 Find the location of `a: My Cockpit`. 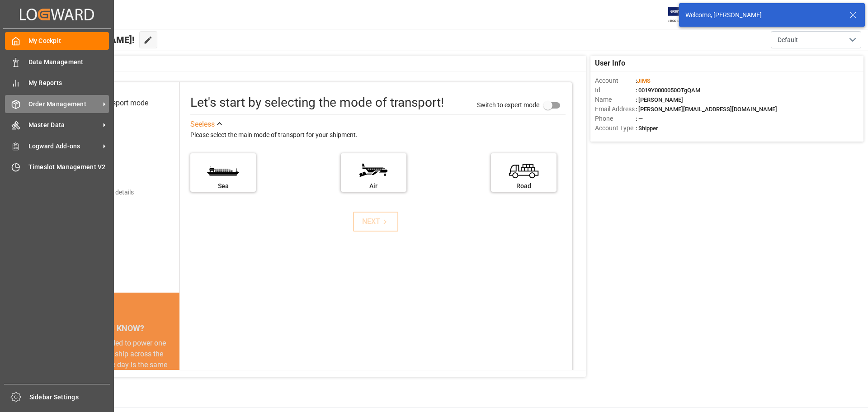

a: My Cockpit is located at coordinates (57, 41).